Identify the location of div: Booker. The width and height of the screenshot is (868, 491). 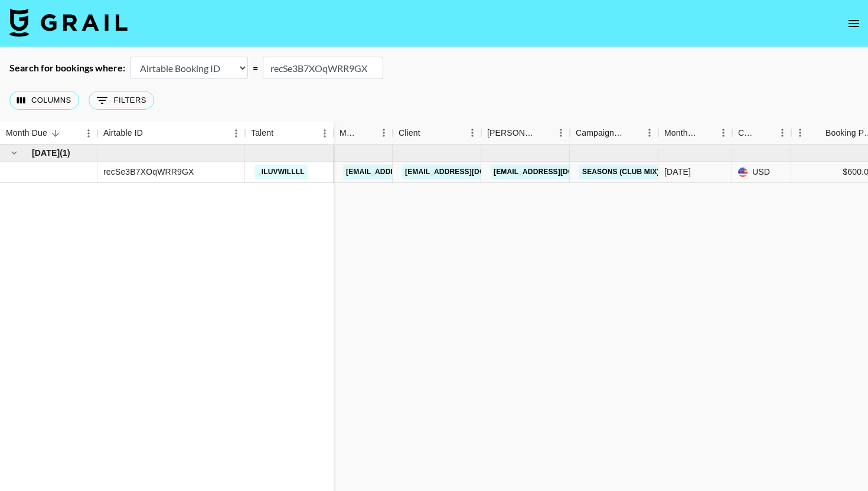
(525, 133).